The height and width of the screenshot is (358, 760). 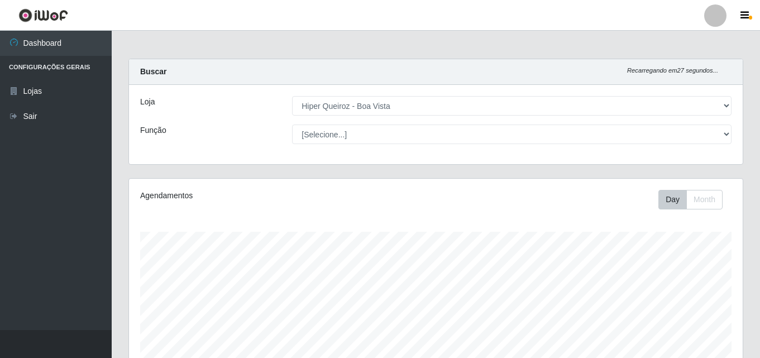 What do you see at coordinates (704, 199) in the screenshot?
I see `button: Month` at bounding box center [704, 199].